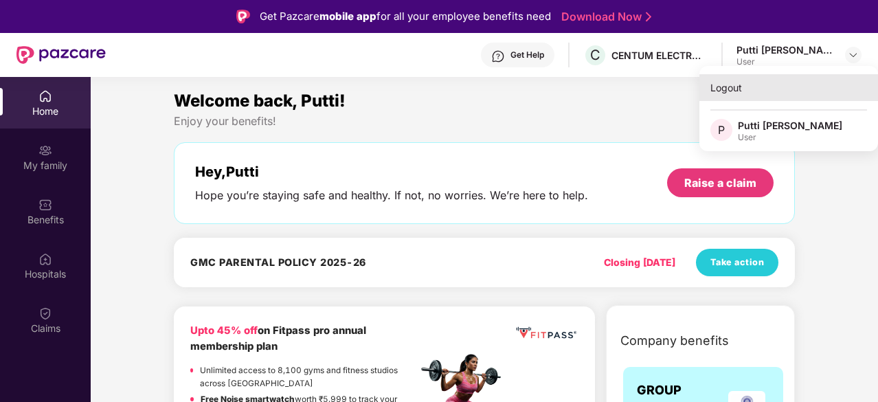 Image resolution: width=878 pixels, height=402 pixels. What do you see at coordinates (527, 55) in the screenshot?
I see `div: Get Help` at bounding box center [527, 55].